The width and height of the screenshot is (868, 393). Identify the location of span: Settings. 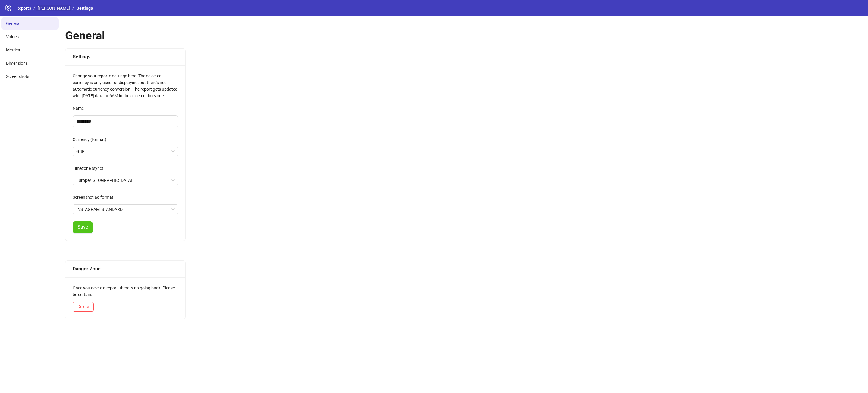
(85, 8).